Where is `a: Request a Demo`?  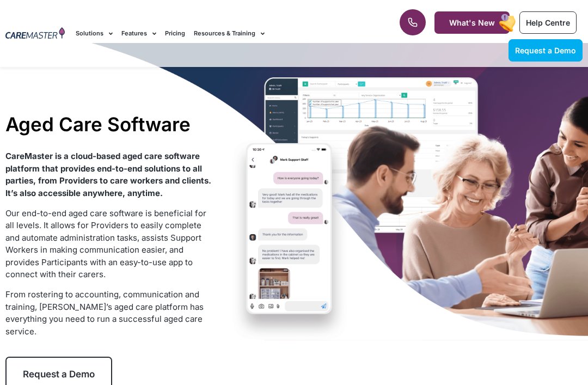 a: Request a Demo is located at coordinates (545, 50).